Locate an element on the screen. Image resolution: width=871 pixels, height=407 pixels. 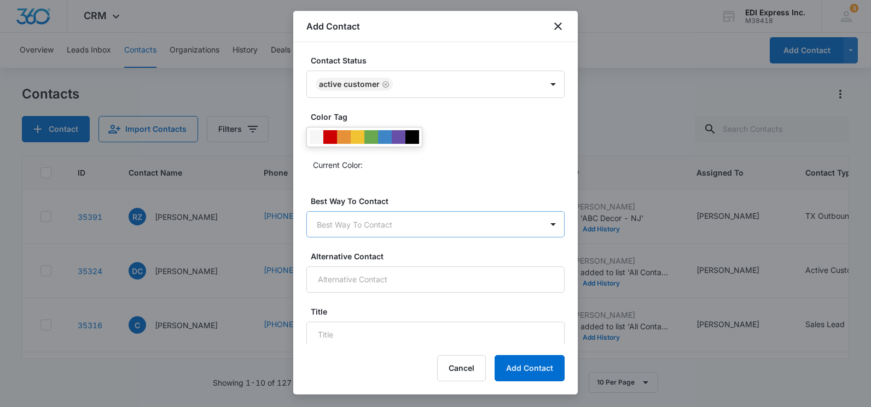
button: close is located at coordinates (558, 26).